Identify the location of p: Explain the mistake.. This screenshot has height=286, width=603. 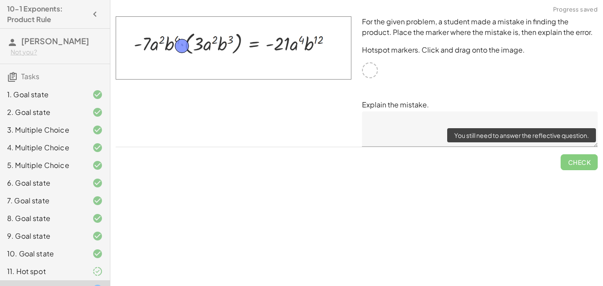
(480, 105).